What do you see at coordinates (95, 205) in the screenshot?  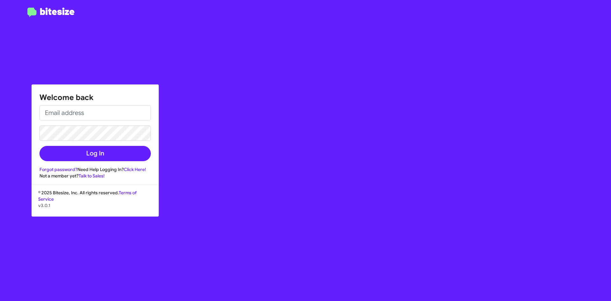 I see `p: v3.0.1` at bounding box center [95, 205].